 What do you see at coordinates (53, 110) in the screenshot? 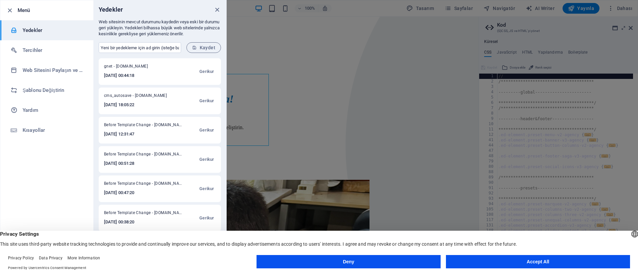
I see `h6: Yardım` at bounding box center [53, 110].